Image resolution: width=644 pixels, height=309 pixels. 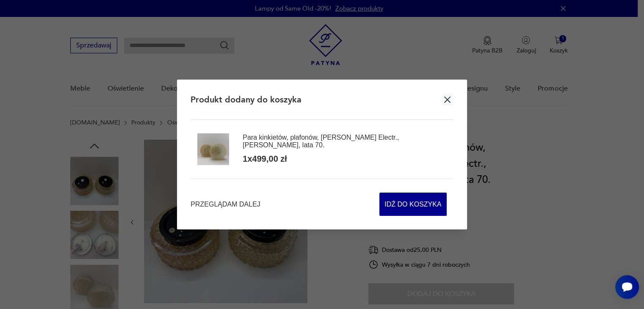 What do you see at coordinates (413, 204) in the screenshot?
I see `span: Idź do koszyka` at bounding box center [413, 204].